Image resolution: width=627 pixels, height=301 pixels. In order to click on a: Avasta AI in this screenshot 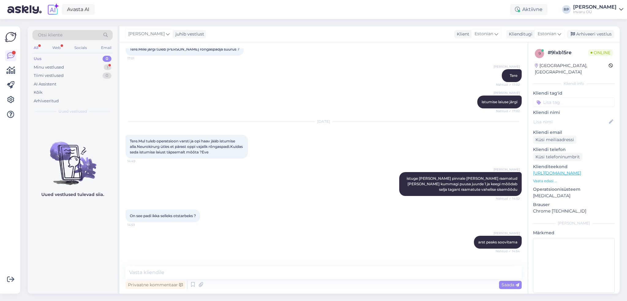, I will do `click(78, 9)`.